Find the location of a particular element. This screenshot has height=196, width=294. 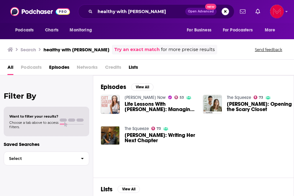

span: All is located at coordinates (10, 68).